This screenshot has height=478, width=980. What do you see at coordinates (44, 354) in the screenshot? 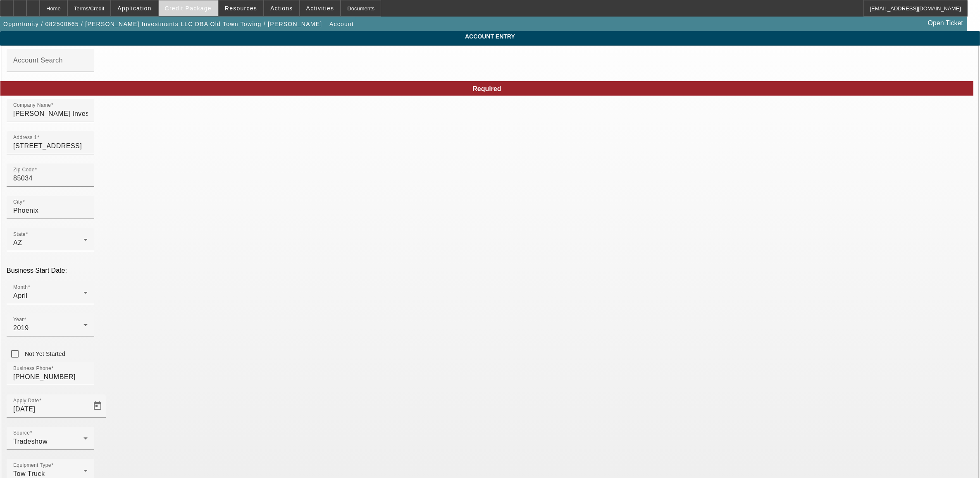
I see `label: Not Yet Started` at bounding box center [44, 354].